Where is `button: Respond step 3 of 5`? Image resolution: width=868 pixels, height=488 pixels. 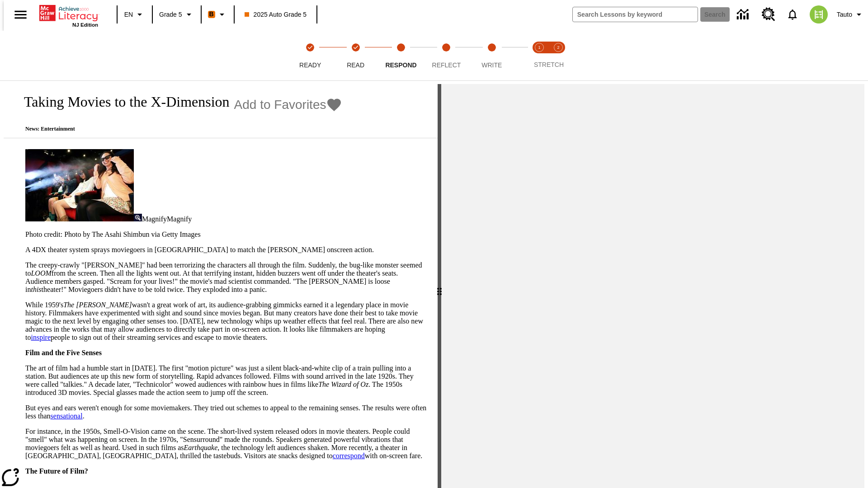 button: Respond step 3 of 5 is located at coordinates (401, 56).